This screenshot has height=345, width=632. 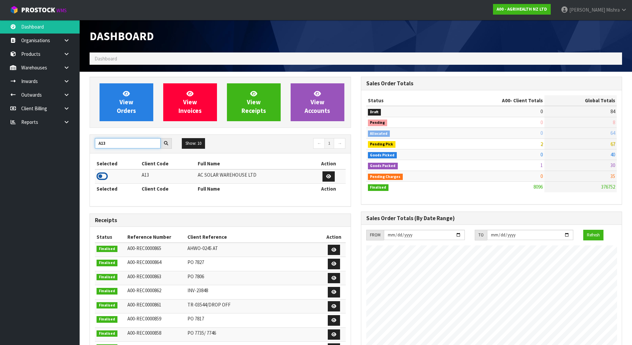 What do you see at coordinates (202, 332) in the screenshot?
I see `span: PO 7735/ 7746` at bounding box center [202, 332].